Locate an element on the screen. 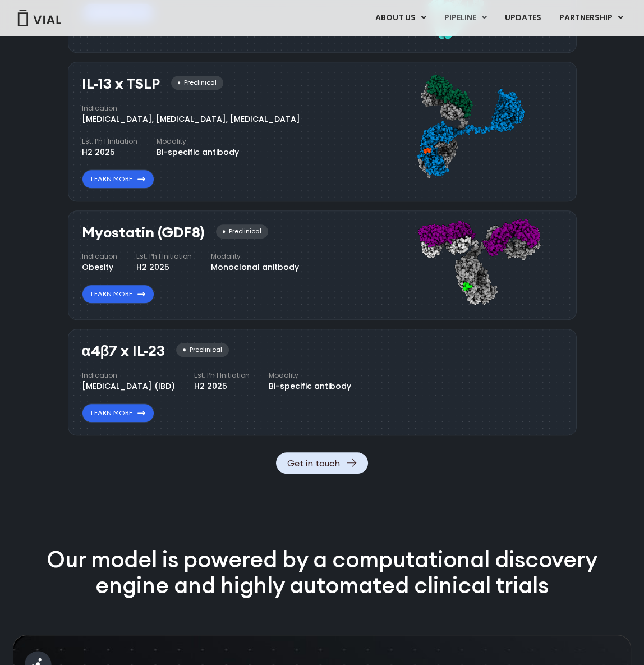 The image size is (644, 665). div: Monoclonal anitbody is located at coordinates (255, 267).